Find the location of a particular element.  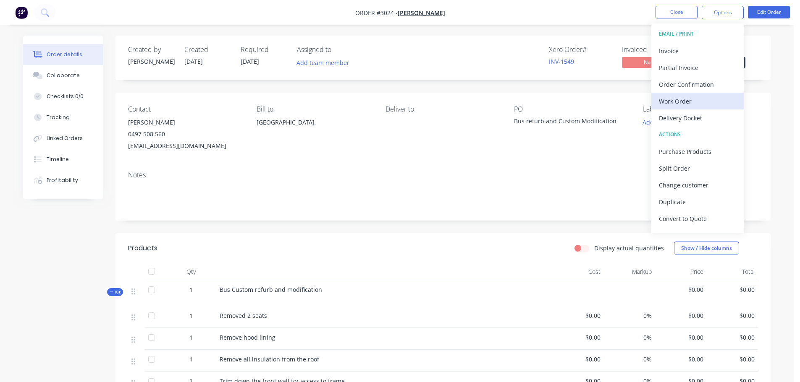

div: Kit is located at coordinates (115, 292).